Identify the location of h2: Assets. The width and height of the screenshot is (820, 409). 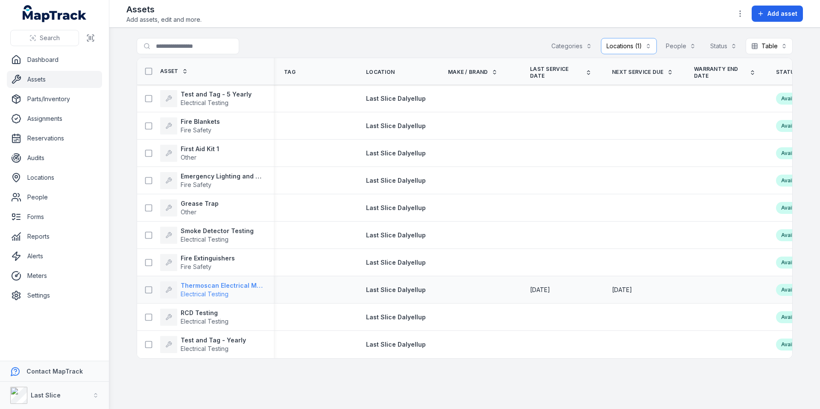
(164, 9).